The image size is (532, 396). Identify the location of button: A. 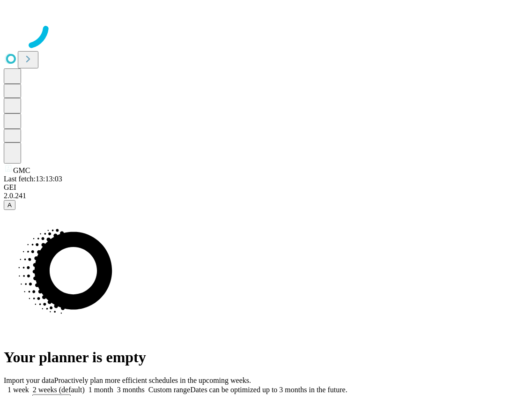
(9, 205).